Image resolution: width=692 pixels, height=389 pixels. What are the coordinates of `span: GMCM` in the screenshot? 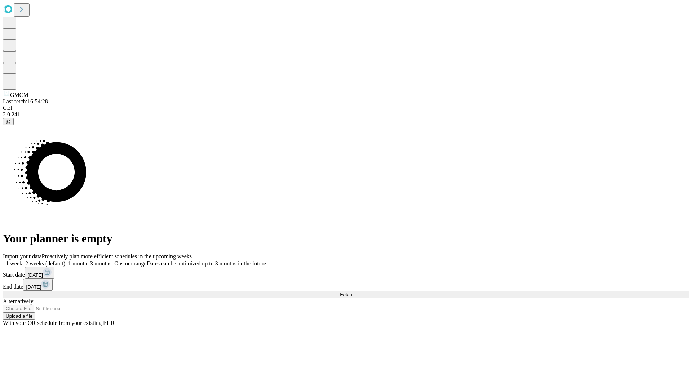 It's located at (19, 95).